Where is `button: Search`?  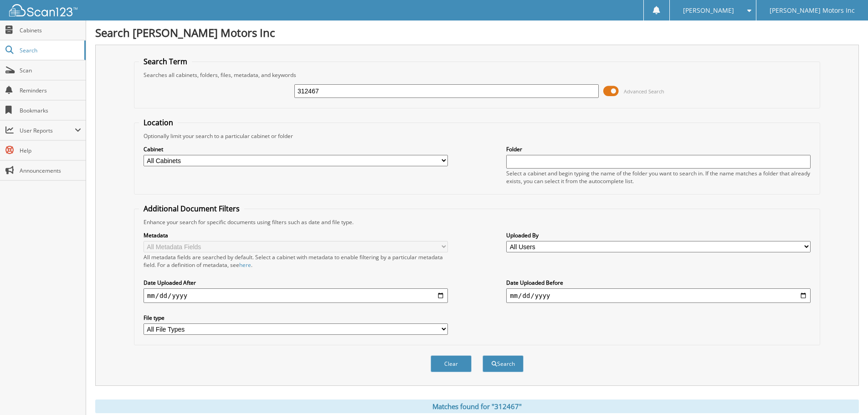
button: Search is located at coordinates (503, 363).